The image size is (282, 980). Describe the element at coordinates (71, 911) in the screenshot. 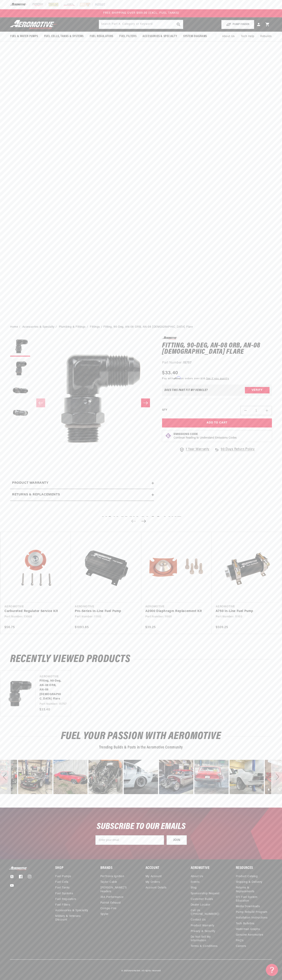

I see `a: Accessories & Speciality` at that location.